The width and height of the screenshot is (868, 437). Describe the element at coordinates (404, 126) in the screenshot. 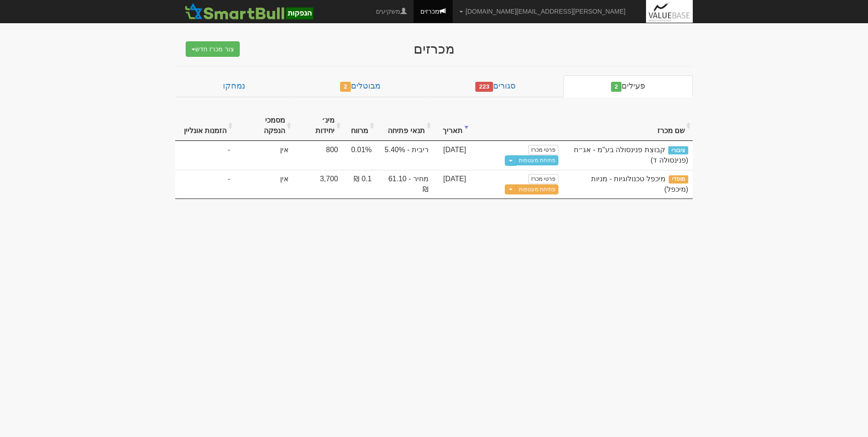

I see `th: תנאי פתיחה : activate to sort column ascending` at that location.